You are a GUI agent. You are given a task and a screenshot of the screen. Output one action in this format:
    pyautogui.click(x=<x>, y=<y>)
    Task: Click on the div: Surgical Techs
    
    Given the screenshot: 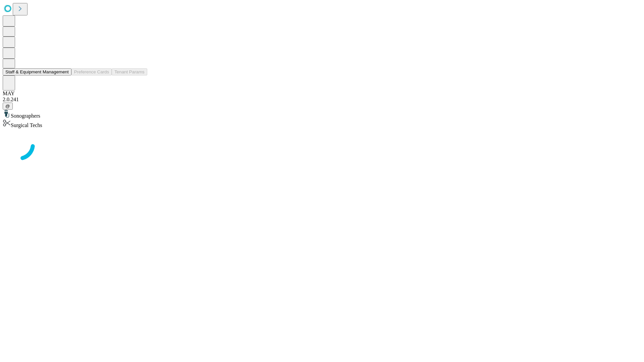 What is the action you would take?
    pyautogui.click(x=322, y=124)
    